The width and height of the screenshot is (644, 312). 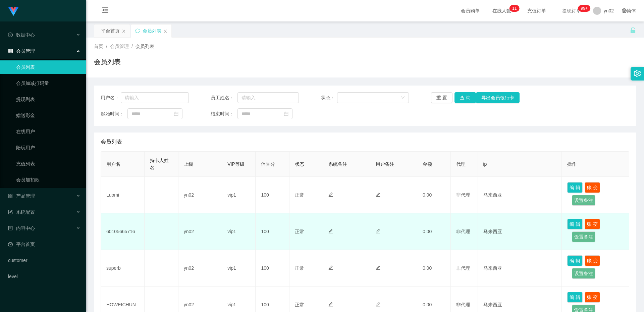 I want to click on span: 状态：, so click(x=329, y=97).